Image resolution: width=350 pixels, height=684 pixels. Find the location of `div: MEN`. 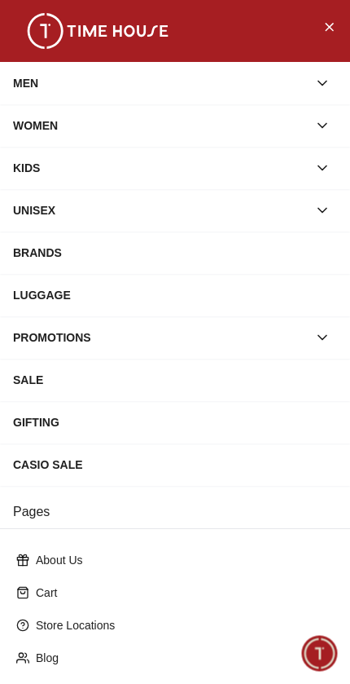

div: MEN is located at coordinates (161, 83).